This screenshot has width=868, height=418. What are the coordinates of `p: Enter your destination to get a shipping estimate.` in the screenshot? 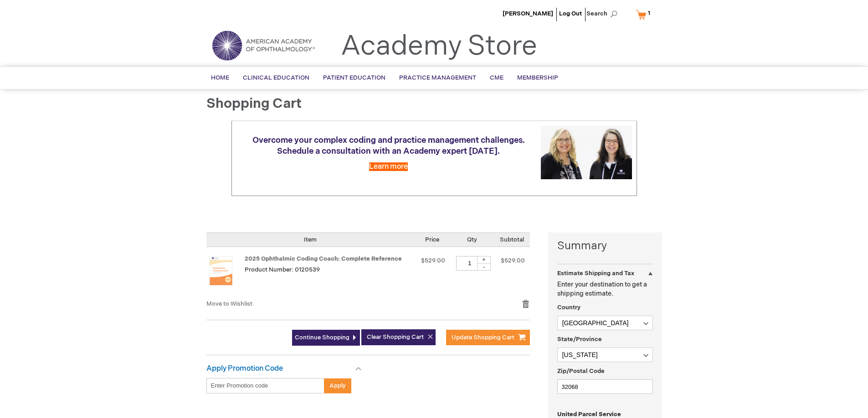 It's located at (605, 289).